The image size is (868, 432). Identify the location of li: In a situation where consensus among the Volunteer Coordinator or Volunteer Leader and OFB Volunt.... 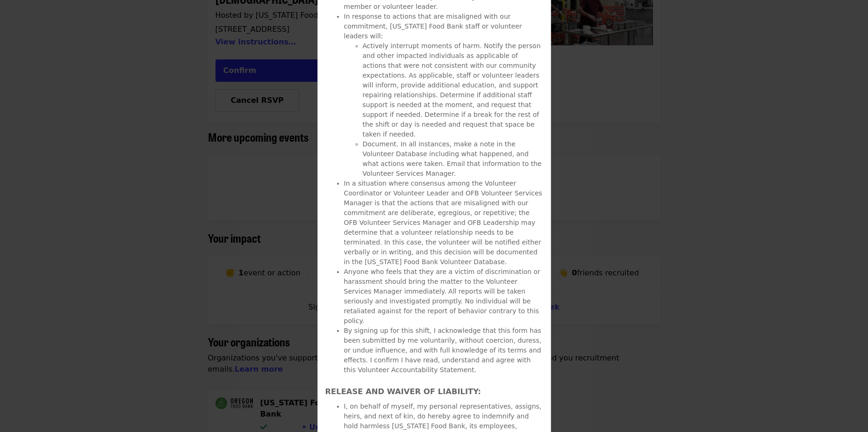
(443, 223).